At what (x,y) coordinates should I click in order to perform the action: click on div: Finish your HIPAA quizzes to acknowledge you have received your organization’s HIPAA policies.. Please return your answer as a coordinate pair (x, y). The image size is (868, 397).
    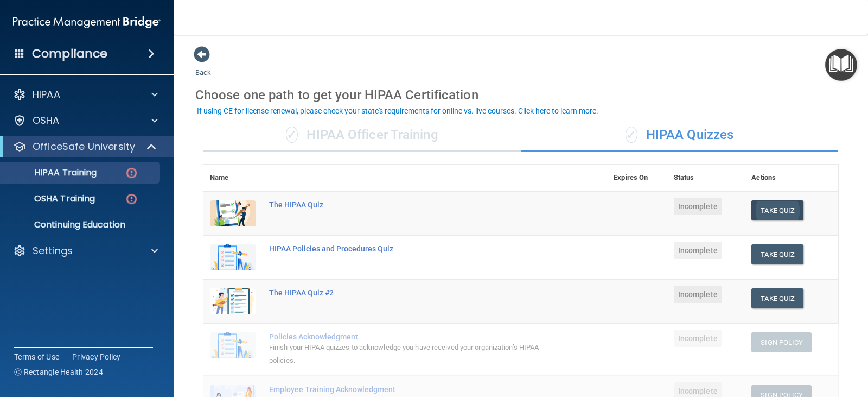
    Looking at the image, I should click on (411, 354).